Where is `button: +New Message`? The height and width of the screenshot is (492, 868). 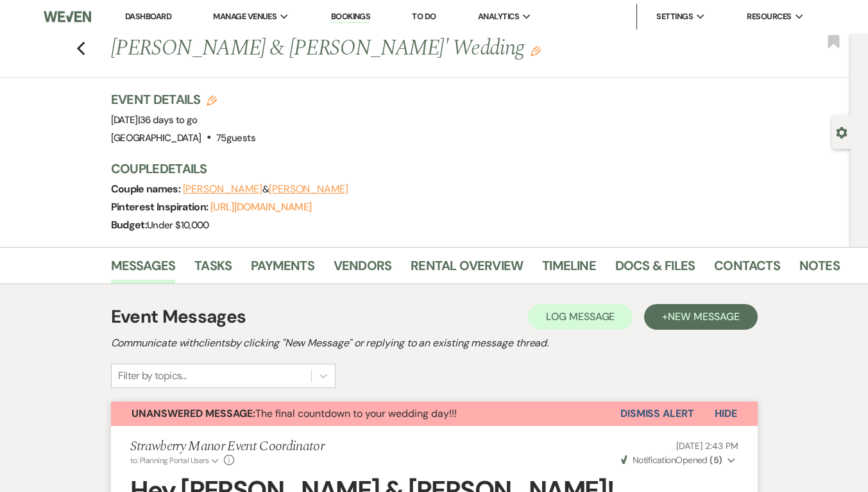 button: +New Message is located at coordinates (701, 317).